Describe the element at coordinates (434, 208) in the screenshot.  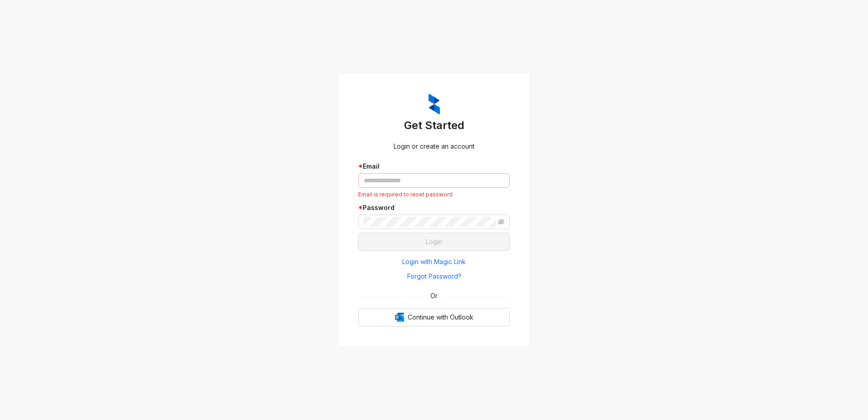
I see `div: Password` at that location.